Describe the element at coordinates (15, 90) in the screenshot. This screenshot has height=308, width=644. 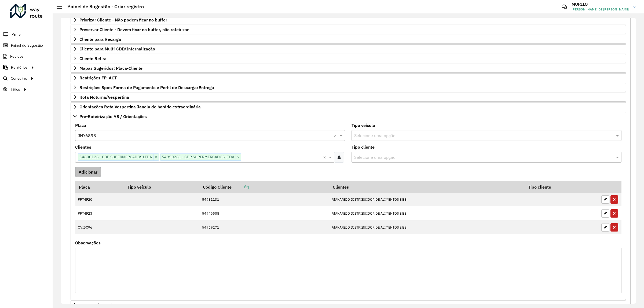
I see `span: Tático` at that location.